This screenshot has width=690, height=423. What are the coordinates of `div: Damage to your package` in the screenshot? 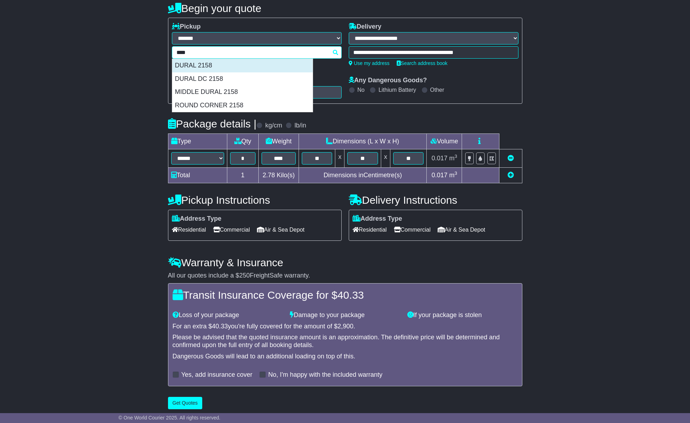 It's located at (345, 315).